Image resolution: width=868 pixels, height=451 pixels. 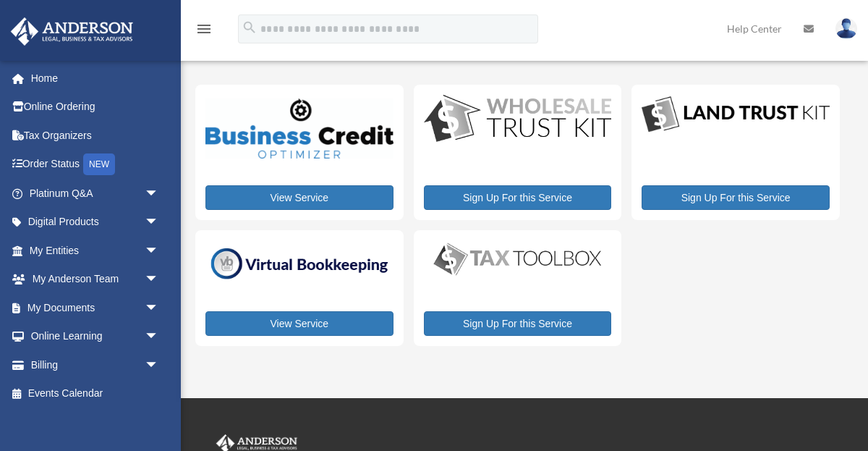 What do you see at coordinates (96, 250) in the screenshot?
I see `a: My Entitiesarrow_drop_down` at bounding box center [96, 250].